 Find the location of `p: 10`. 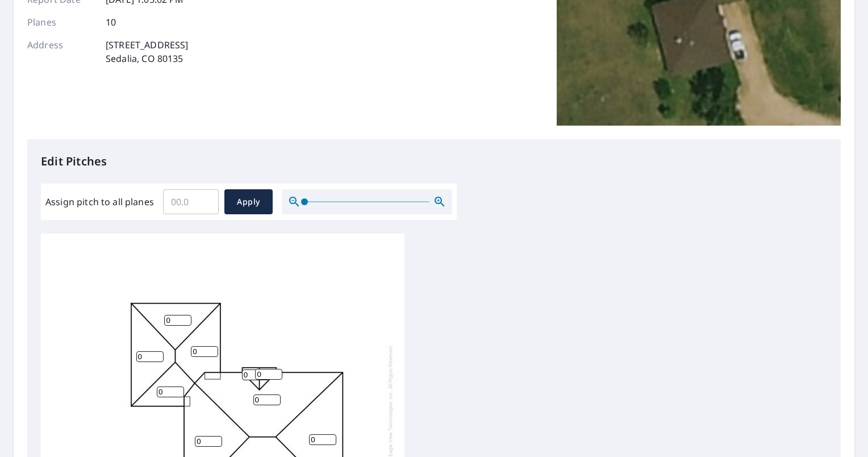

p: 10 is located at coordinates (111, 23).